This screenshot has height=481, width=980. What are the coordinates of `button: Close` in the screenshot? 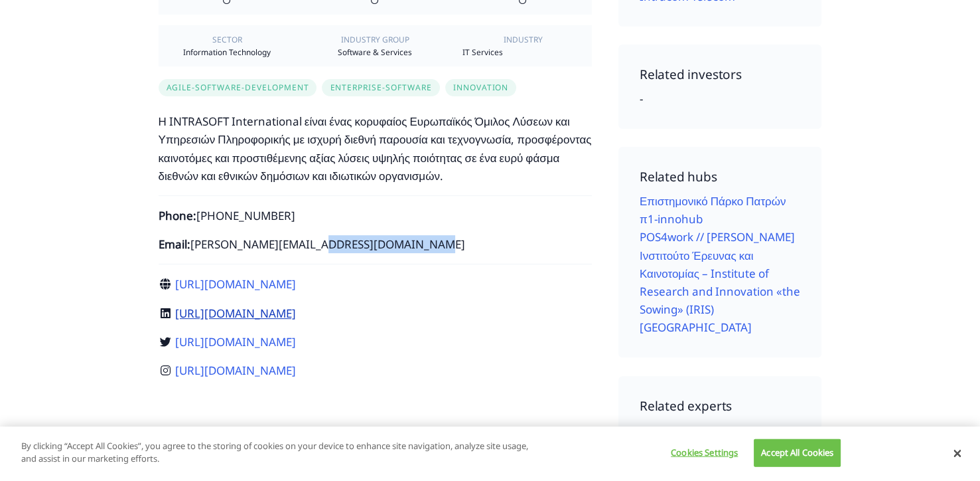 It's located at (958, 454).